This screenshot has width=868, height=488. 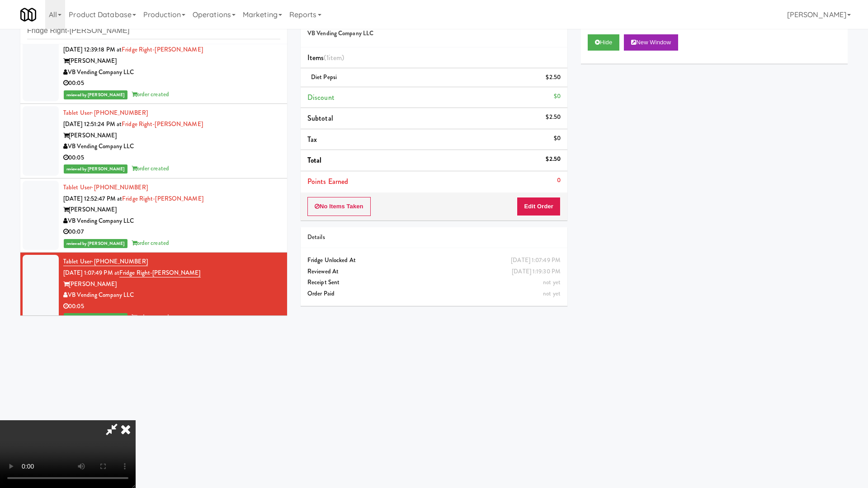 What do you see at coordinates (28, 15) in the screenshot?
I see `img: Micromart` at bounding box center [28, 15].